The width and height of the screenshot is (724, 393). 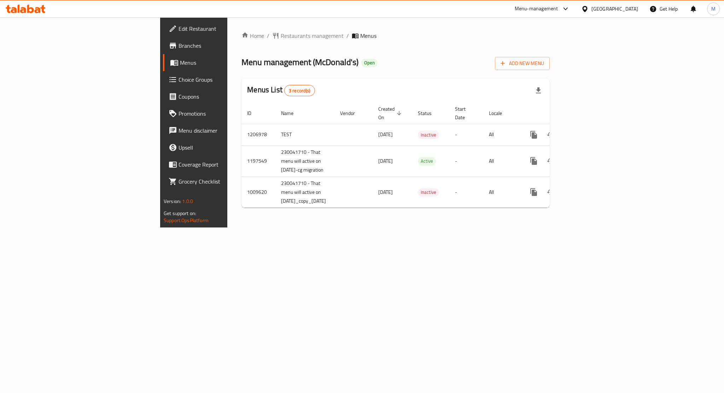 I want to click on a: Menus, so click(x=222, y=63).